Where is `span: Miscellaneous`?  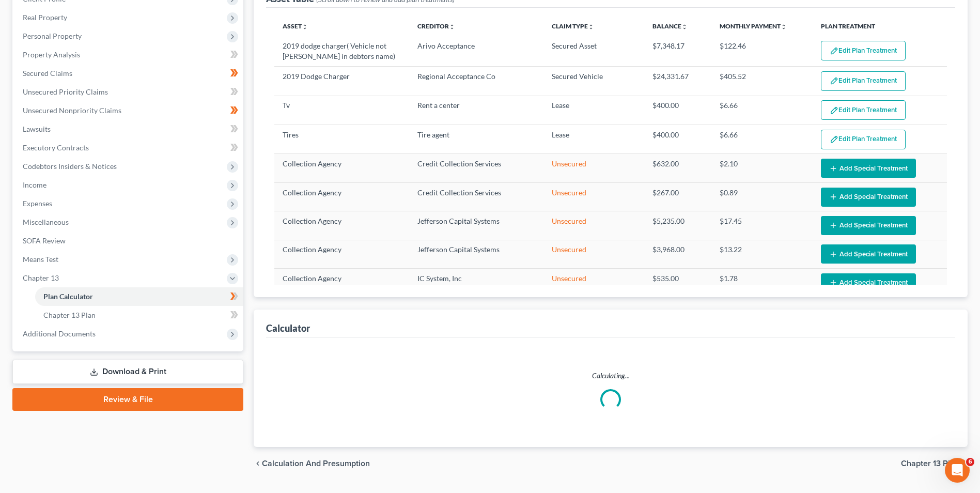
span: Miscellaneous is located at coordinates (45, 221).